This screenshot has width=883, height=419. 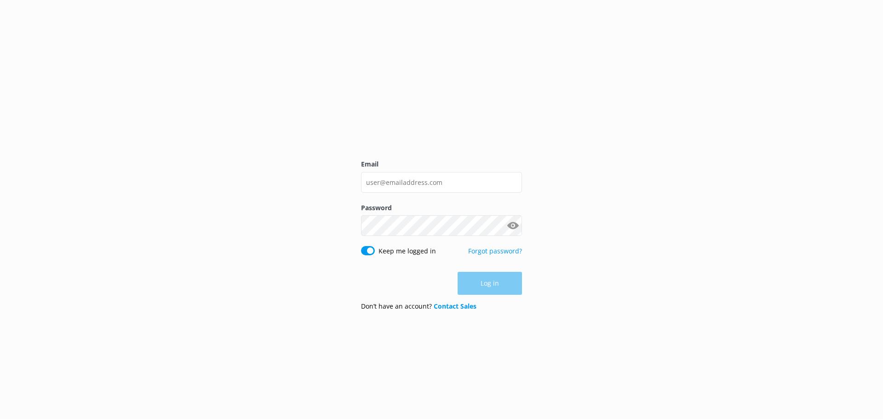 I want to click on p: Don’t have an account?, so click(x=419, y=306).